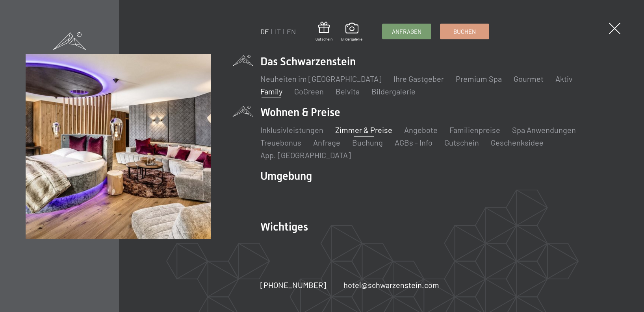 The image size is (644, 312). I want to click on a: Family, so click(272, 91).